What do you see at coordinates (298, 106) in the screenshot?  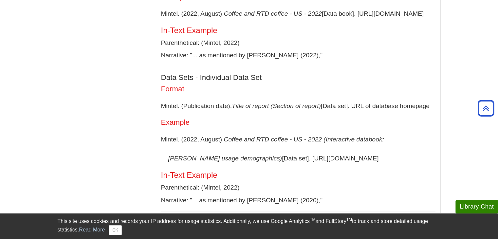 I see `p: Mintel. (Publication date). [Data set]. URL of database homepage` at bounding box center [298, 106].